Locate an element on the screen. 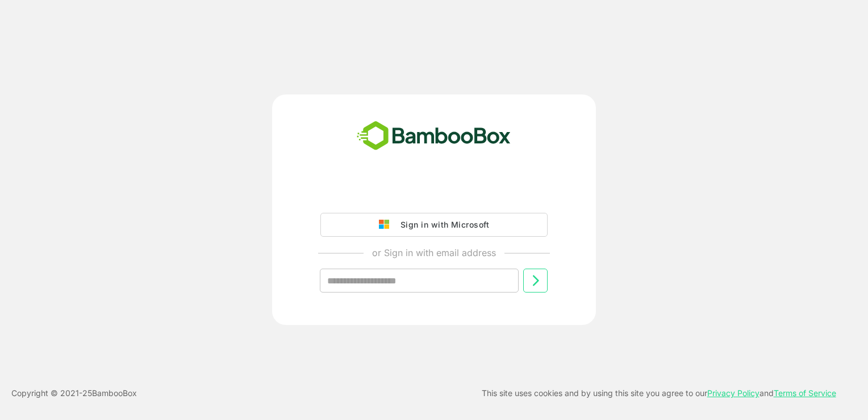 The width and height of the screenshot is (868, 420). a: Terms of Service is located at coordinates (805, 392).